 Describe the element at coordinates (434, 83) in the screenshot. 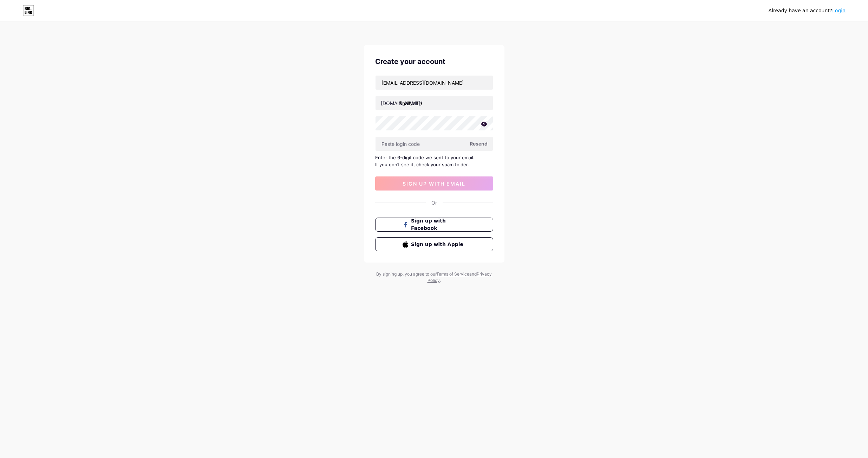

I see `input: Email` at that location.